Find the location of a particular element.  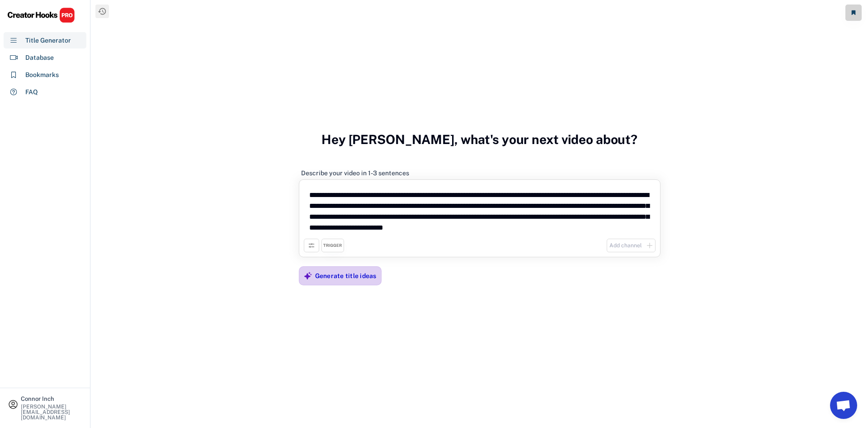

img: CHPRO%20Logo.svg is located at coordinates (41, 15).